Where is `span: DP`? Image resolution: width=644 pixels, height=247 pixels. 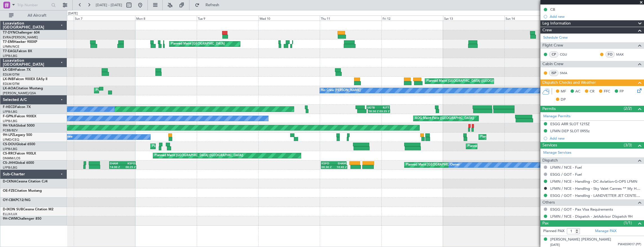 span: DP is located at coordinates (563, 100).